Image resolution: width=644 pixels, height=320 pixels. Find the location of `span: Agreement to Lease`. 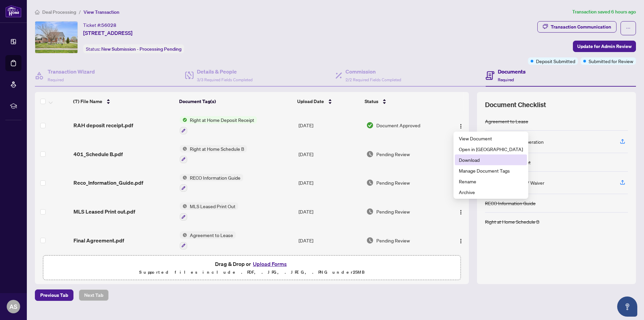

span: Agreement to Lease is located at coordinates (211, 235).